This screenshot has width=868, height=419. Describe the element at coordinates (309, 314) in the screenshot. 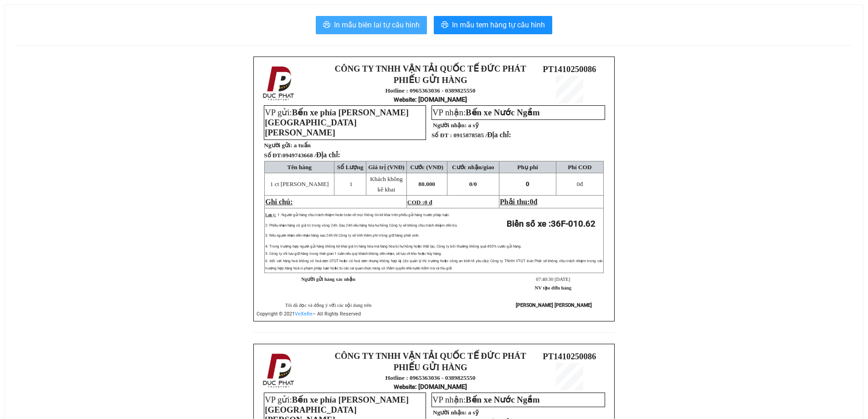

I see `span: Copyright © 2021 – All Rights Reserved` at that location.